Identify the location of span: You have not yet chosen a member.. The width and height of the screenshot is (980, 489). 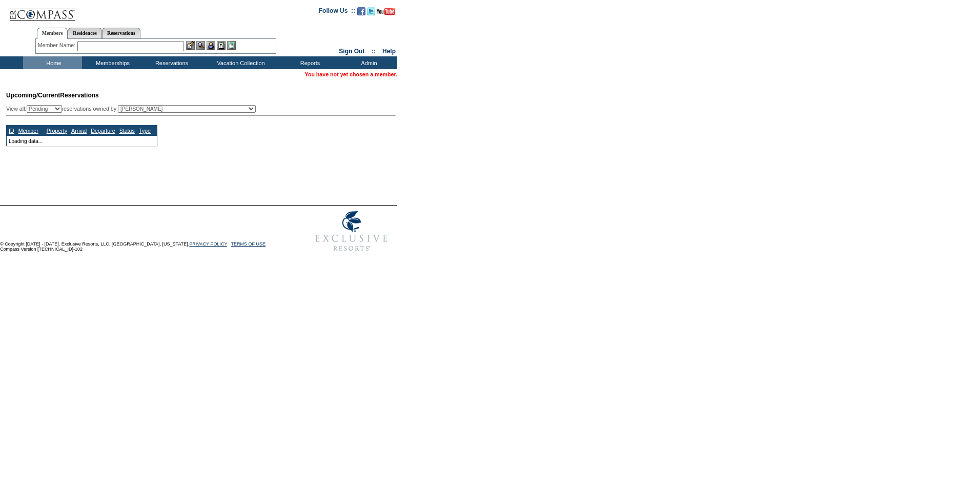
(351, 74).